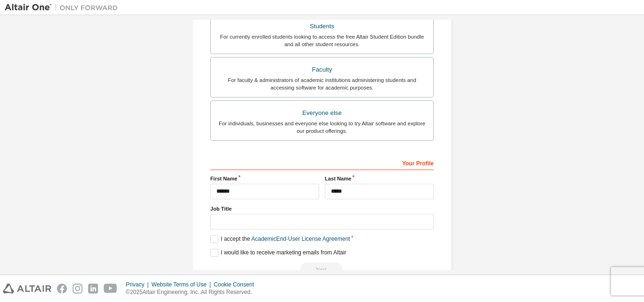 Image resolution: width=644 pixels, height=302 pixels. Describe the element at coordinates (236, 285) in the screenshot. I see `div: Cookie Consent` at that location.